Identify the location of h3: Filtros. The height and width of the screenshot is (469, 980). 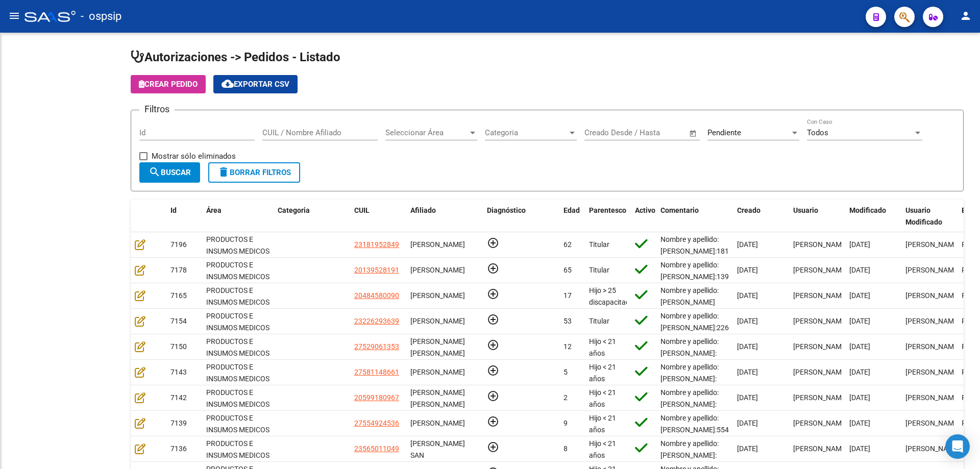
(157, 109).